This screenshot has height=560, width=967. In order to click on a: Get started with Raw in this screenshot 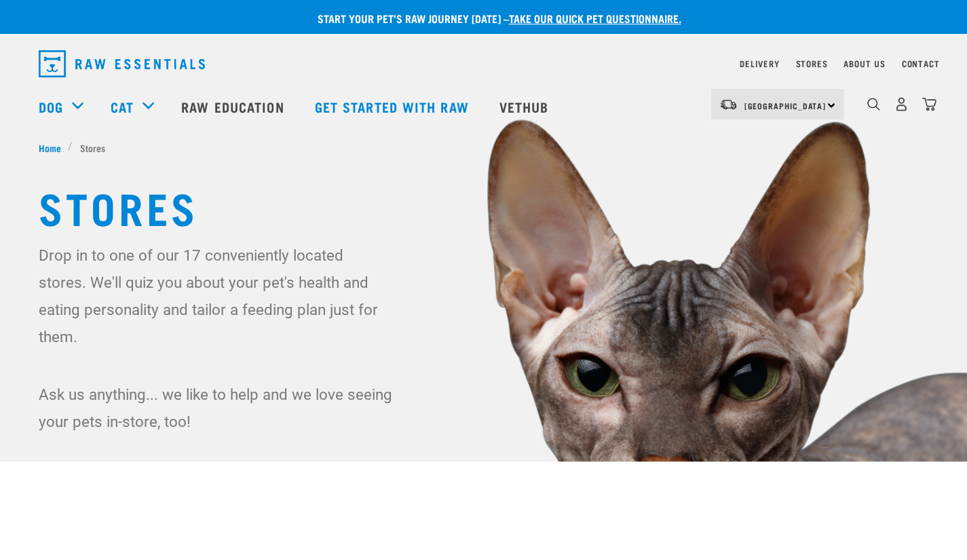, I will do `click(394, 107)`.